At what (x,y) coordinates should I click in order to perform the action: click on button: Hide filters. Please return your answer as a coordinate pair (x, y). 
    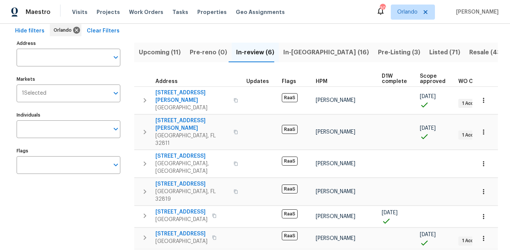
    Looking at the image, I should click on (30, 31).